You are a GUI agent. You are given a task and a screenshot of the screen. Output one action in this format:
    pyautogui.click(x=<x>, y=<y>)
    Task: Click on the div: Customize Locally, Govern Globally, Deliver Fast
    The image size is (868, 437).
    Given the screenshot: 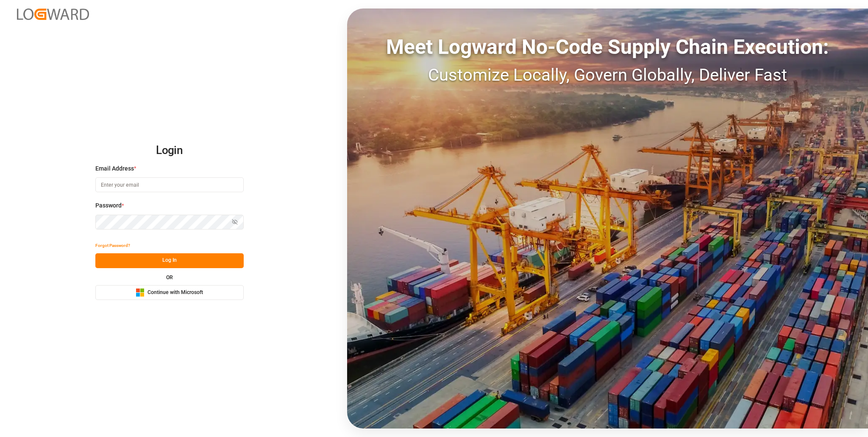 What is the action you would take?
    pyautogui.click(x=607, y=75)
    